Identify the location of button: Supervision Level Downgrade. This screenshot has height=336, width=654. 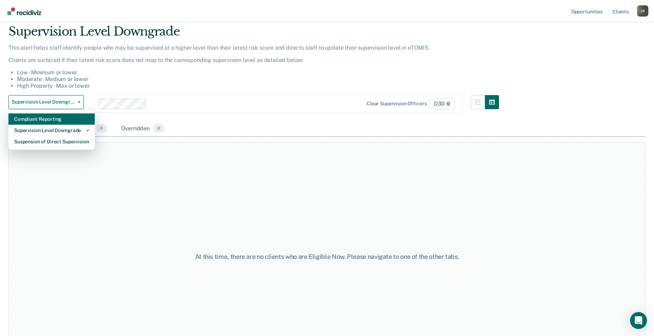
(46, 102).